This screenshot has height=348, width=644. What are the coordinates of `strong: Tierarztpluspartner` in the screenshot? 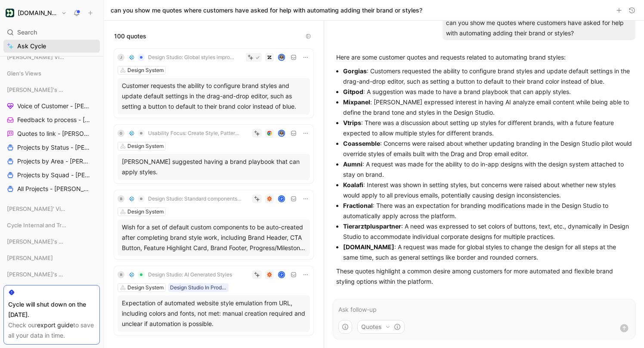 It's located at (372, 226).